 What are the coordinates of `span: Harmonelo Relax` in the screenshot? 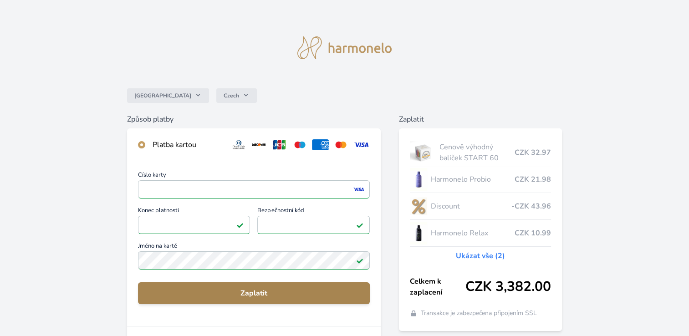 It's located at (472, 233).